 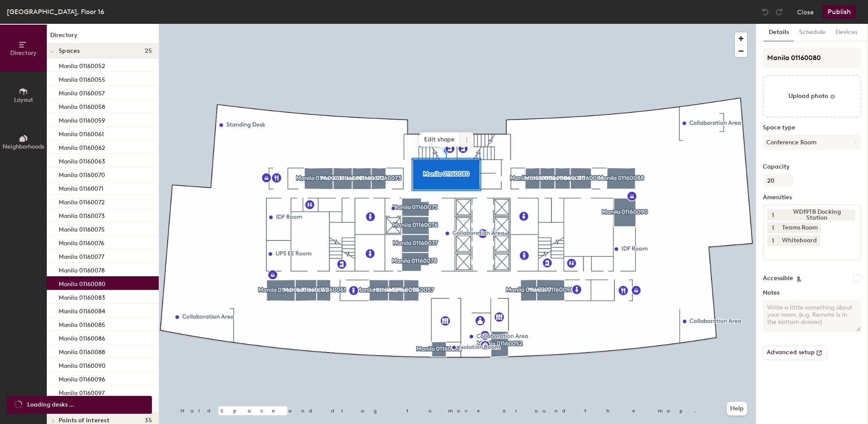 What do you see at coordinates (779, 12) in the screenshot?
I see `img: Redo` at bounding box center [779, 12].